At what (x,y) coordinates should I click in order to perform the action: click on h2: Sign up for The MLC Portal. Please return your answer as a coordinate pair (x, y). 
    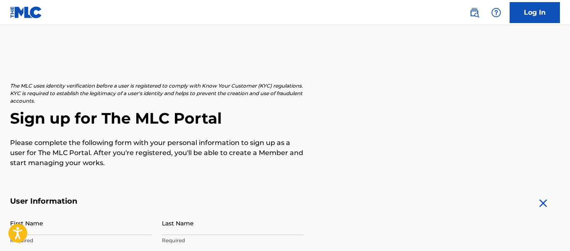
    Looking at the image, I should click on (285, 118).